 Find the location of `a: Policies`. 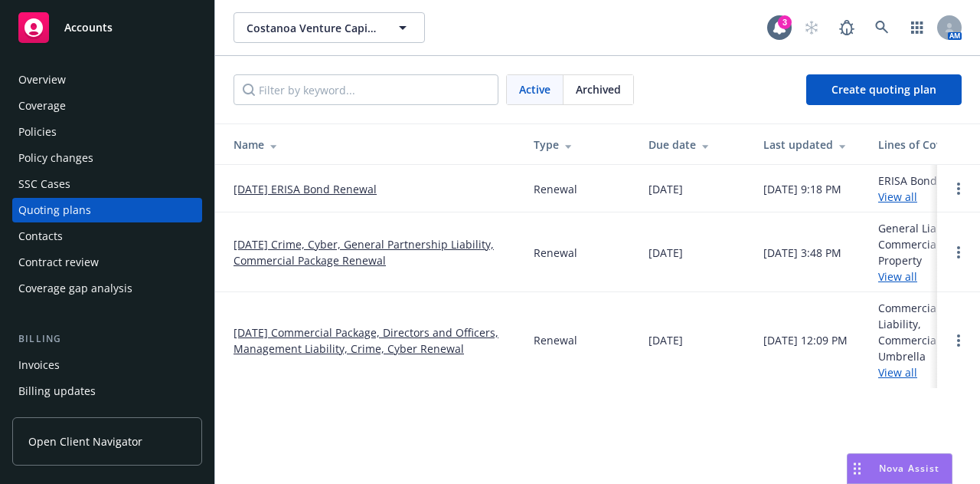

a: Policies is located at coordinates (107, 132).